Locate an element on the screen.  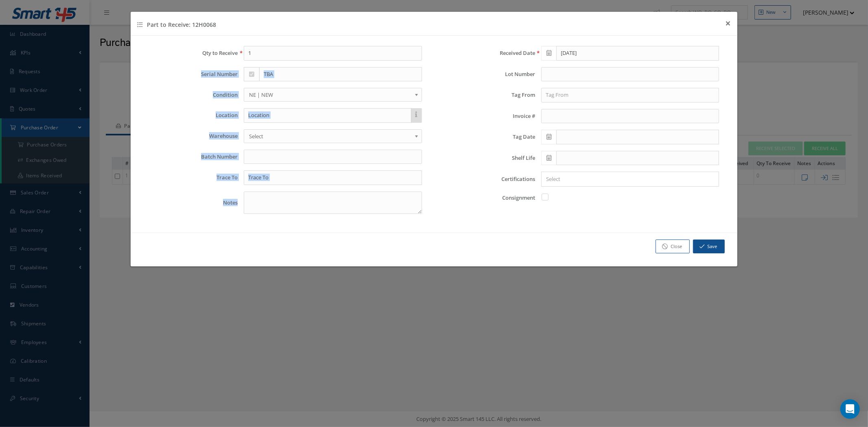
input: Trace To is located at coordinates (333, 178).